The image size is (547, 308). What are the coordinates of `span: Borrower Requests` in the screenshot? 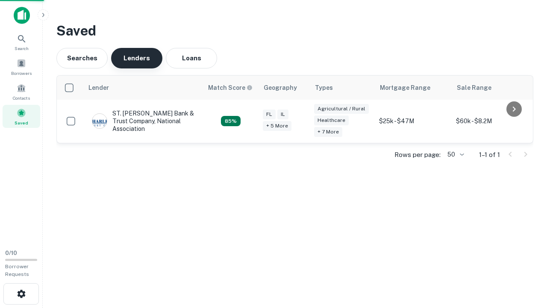 It's located at (17, 270).